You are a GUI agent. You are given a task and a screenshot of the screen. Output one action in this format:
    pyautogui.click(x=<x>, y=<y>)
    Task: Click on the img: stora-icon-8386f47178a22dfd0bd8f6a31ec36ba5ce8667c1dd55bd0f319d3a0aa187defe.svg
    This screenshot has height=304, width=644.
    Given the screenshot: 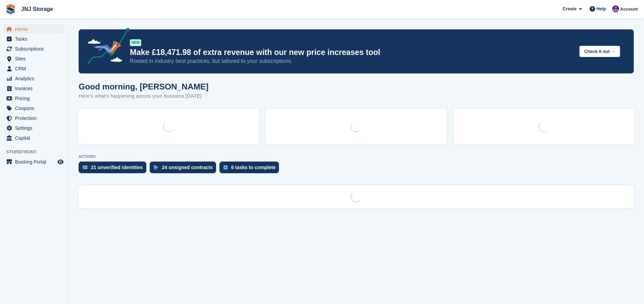 What is the action you would take?
    pyautogui.click(x=10, y=9)
    